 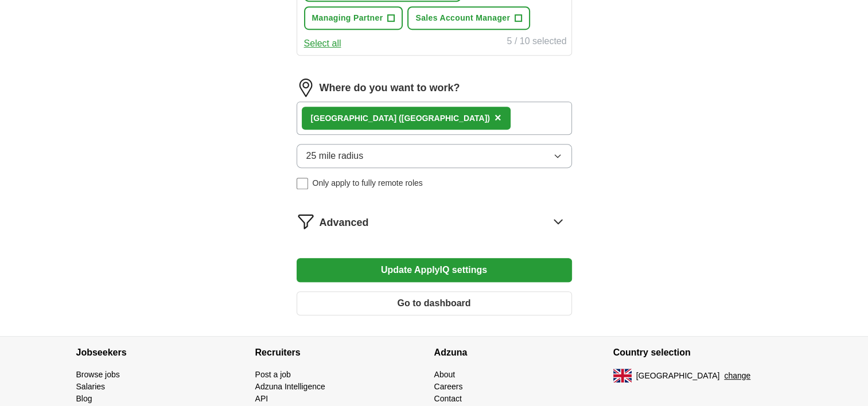 I want to click on img: filter, so click(x=306, y=221).